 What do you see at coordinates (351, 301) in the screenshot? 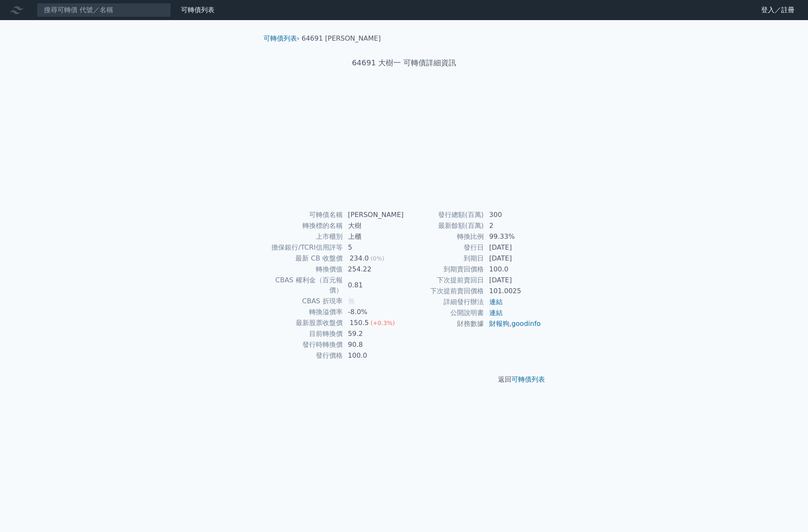
I see `span: 無` at bounding box center [351, 301].